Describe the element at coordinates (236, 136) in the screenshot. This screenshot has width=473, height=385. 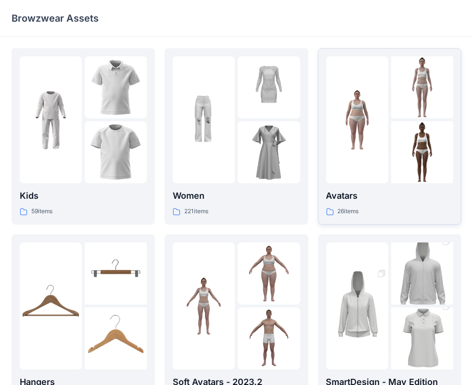
I see `a: folder 1folder 2folder 3Women221items` at that location.